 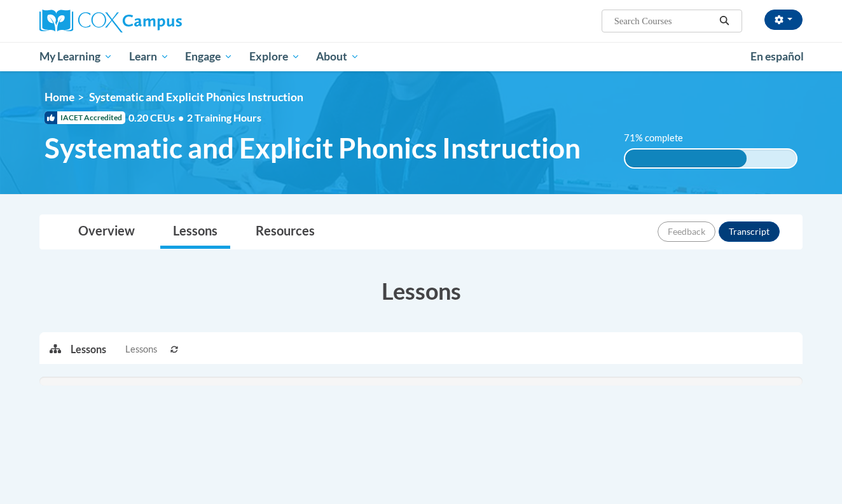 What do you see at coordinates (84, 118) in the screenshot?
I see `span: IACET Accredited` at bounding box center [84, 118].